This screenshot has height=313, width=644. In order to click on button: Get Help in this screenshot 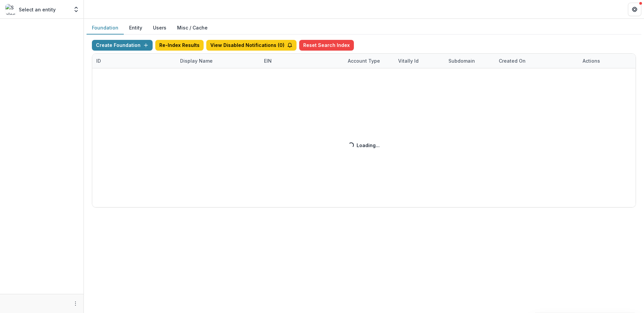, I will do `click(634, 9)`.